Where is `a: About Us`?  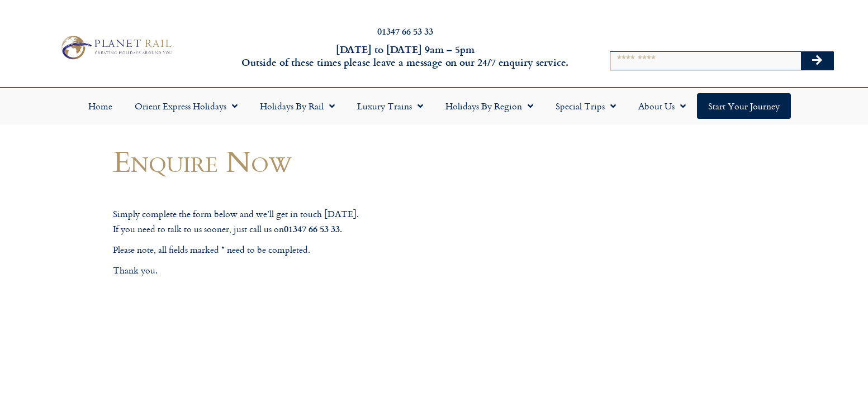 a: About Us is located at coordinates (662, 106).